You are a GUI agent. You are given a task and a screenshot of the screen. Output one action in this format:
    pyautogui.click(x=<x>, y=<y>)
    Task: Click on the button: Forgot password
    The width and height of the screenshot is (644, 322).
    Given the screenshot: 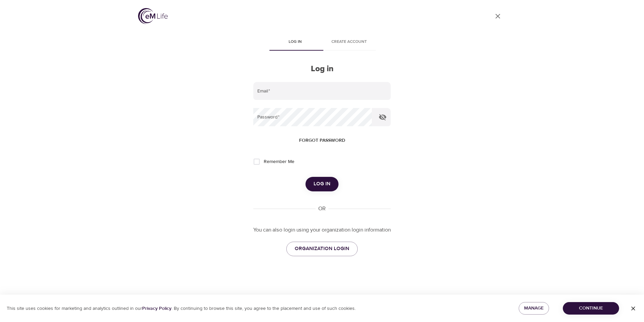 What is the action you would take?
    pyautogui.click(x=322, y=141)
    